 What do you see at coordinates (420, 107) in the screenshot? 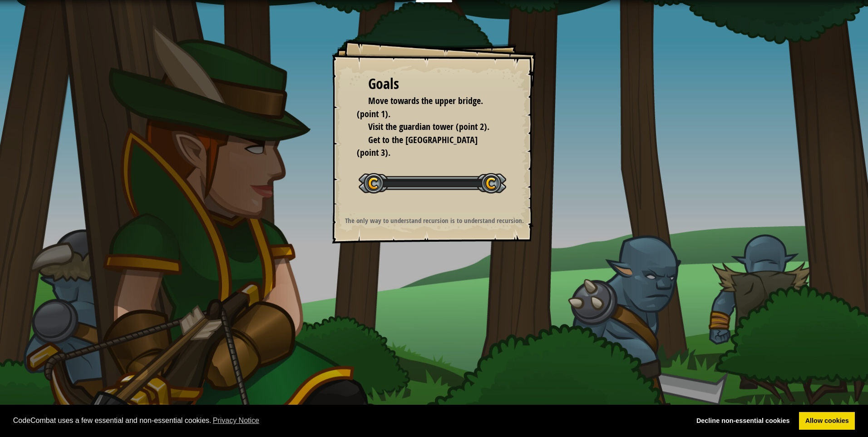
I see `span: Move towards the upper bridge. (point 1).` at bounding box center [420, 107].